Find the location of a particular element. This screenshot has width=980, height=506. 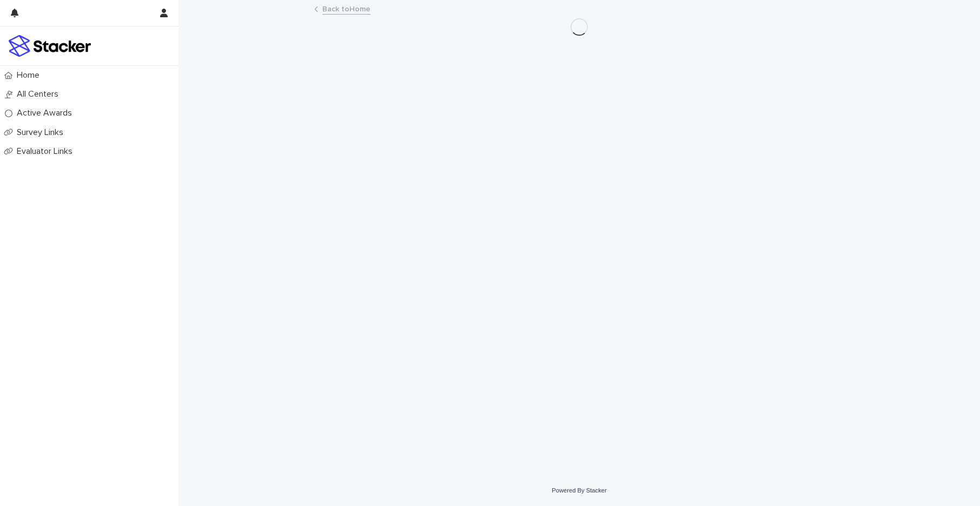

img: stacker-logo-colour.png is located at coordinates (50, 46).